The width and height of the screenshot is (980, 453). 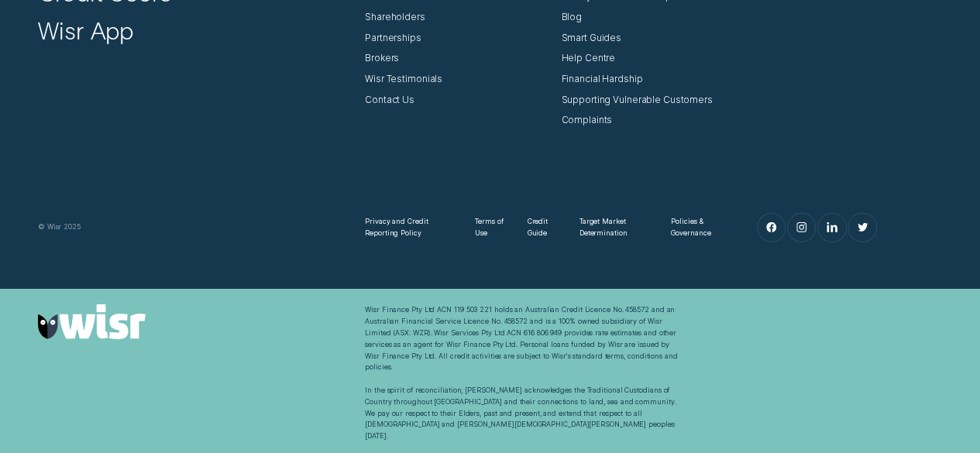 What do you see at coordinates (490, 227) in the screenshot?
I see `a: Terms of Use` at bounding box center [490, 227].